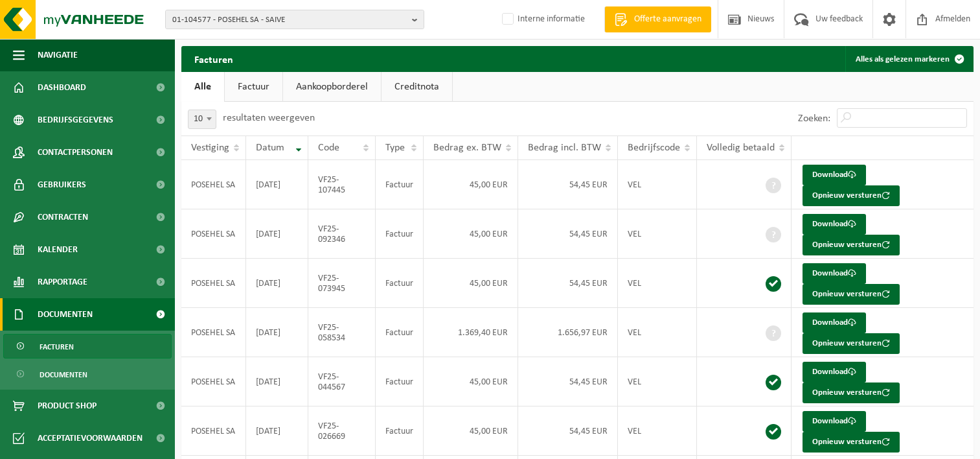 The height and width of the screenshot is (459, 980). I want to click on label: resultaten weergeven, so click(268, 117).